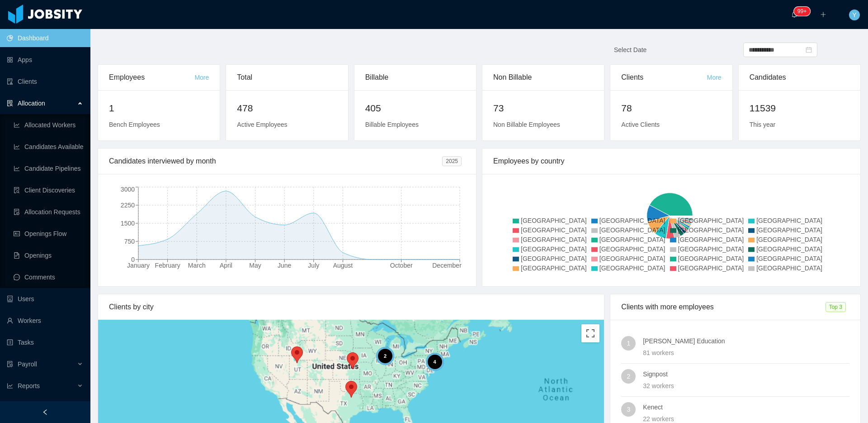 The width and height of the screenshot is (868, 423). What do you see at coordinates (629, 410) in the screenshot?
I see `span: 3` at bounding box center [629, 410].